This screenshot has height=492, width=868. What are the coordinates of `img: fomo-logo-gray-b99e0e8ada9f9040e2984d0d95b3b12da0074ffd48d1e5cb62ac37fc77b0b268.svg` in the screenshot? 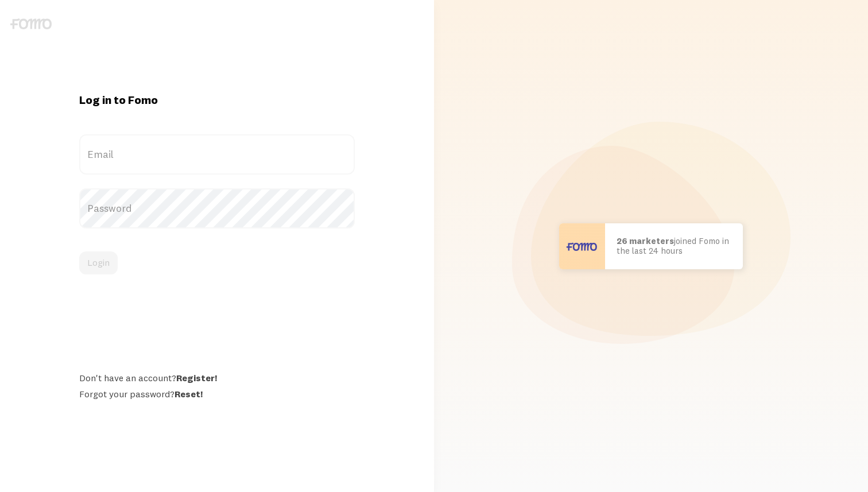 It's located at (31, 23).